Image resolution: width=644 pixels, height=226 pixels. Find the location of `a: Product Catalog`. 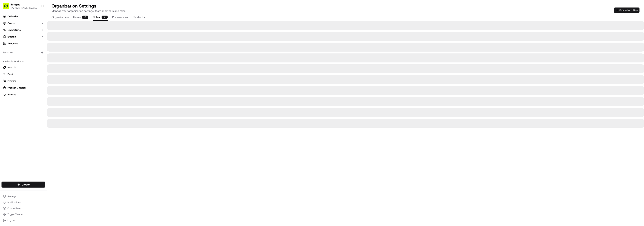

a: Product Catalog is located at coordinates (23, 88).